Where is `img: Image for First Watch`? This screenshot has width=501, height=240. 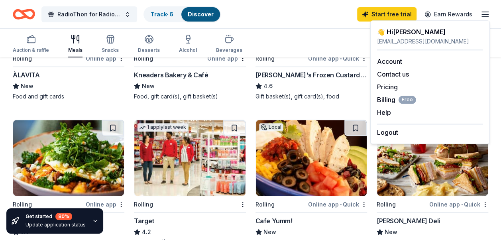 img: Image for First Watch is located at coordinates (69, 158).